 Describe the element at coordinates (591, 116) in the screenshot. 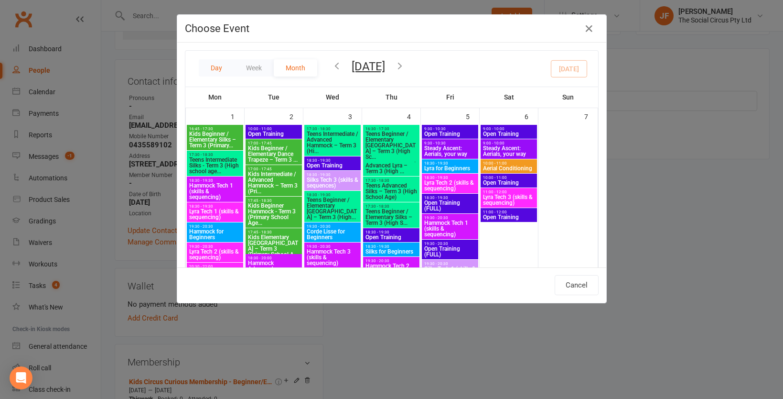

I see `div: 7` at that location.